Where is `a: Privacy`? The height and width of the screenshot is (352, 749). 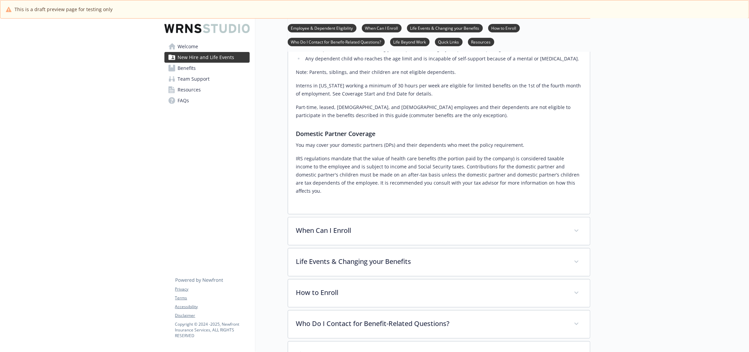
a: Privacy is located at coordinates (212, 289).